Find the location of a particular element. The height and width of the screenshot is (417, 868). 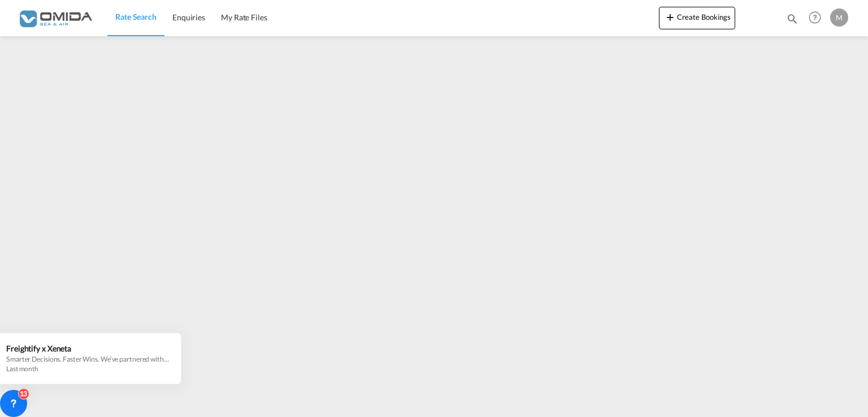

span: My Rate Files is located at coordinates (244, 17).